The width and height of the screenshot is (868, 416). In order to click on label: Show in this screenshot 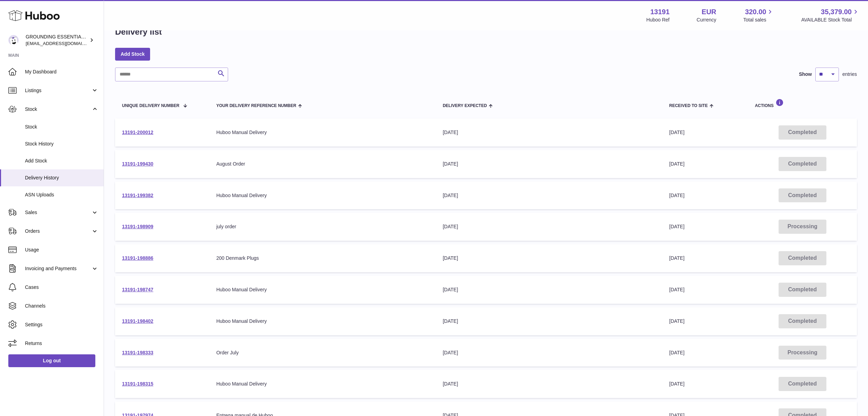, I will do `click(805, 74)`.